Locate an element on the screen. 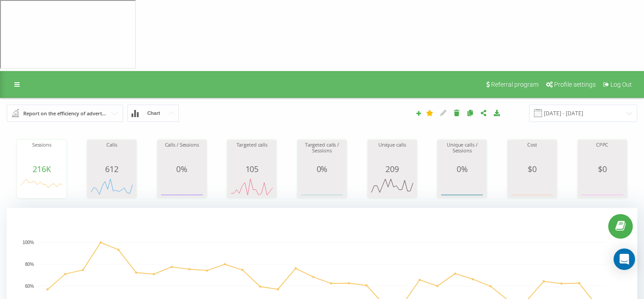 The height and width of the screenshot is (299, 644). text: 100% is located at coordinates (28, 242).